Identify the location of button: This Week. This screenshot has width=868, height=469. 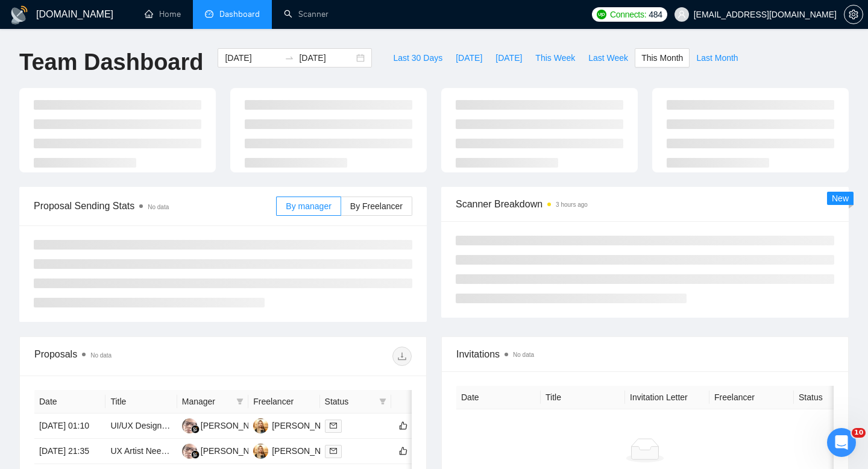
(555, 58).